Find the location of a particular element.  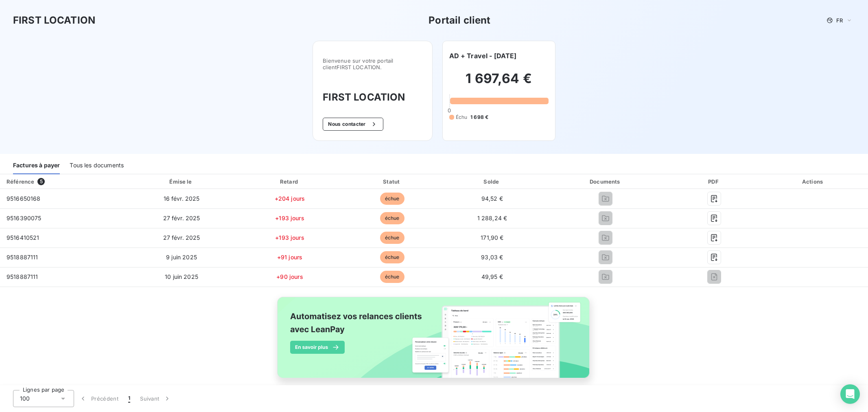

span: 1 288,24 € is located at coordinates (492, 218).